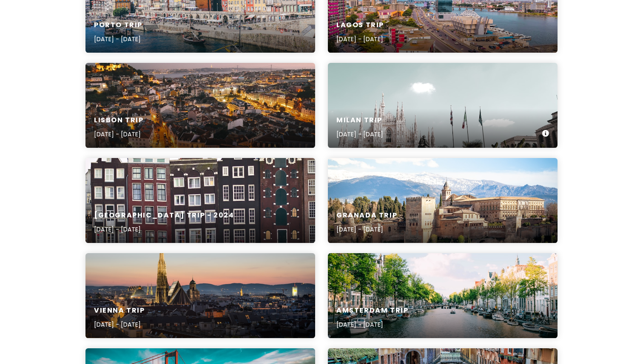 The image size is (643, 364). I want to click on h6: Amsterdam Trip, so click(372, 311).